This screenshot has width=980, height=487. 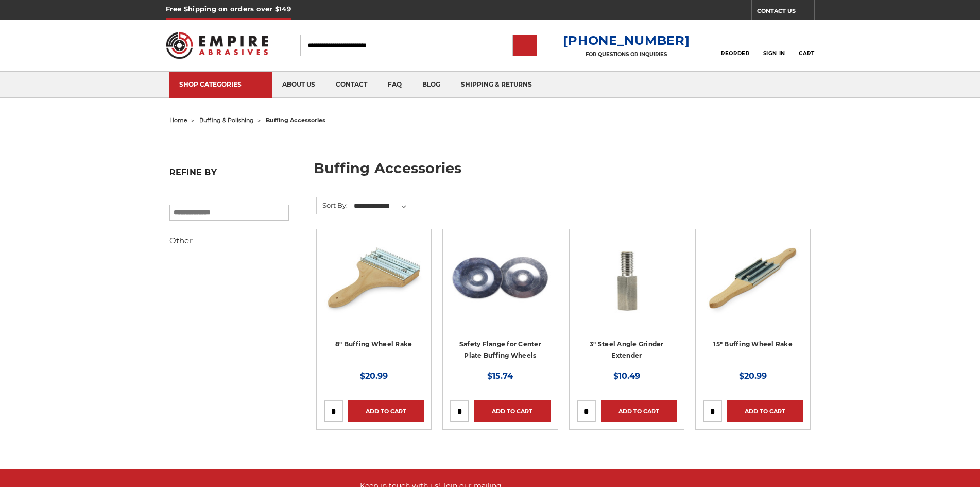 What do you see at coordinates (298, 85) in the screenshot?
I see `a: about us` at bounding box center [298, 85].